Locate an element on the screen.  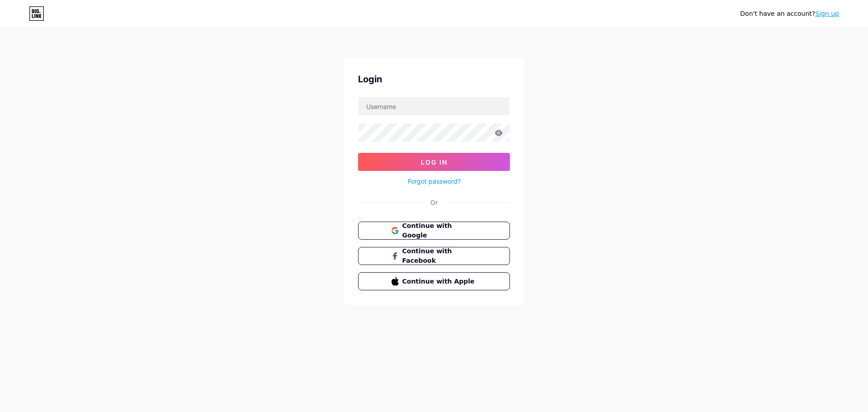
a: Continue with Google is located at coordinates (434, 231).